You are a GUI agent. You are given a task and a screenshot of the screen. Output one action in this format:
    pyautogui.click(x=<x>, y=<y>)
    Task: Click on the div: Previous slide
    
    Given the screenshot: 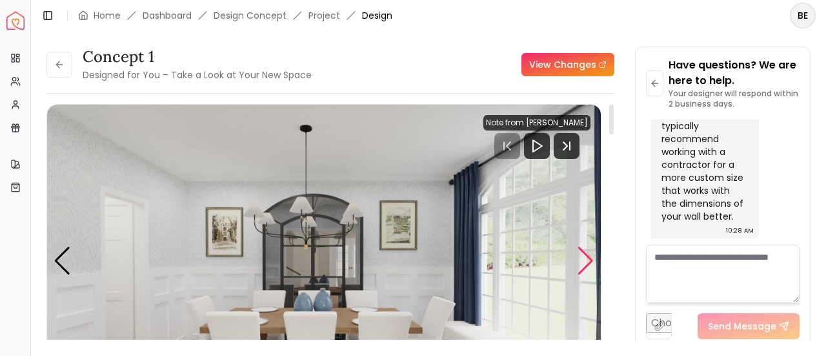 What is the action you would take?
    pyautogui.click(x=62, y=261)
    